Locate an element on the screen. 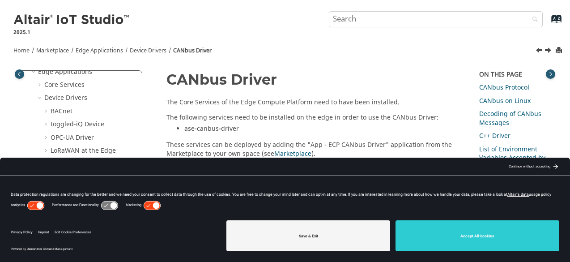 Image resolution: width=570 pixels, height=262 pixels. button: Toggle publishing table of content is located at coordinates (19, 74).